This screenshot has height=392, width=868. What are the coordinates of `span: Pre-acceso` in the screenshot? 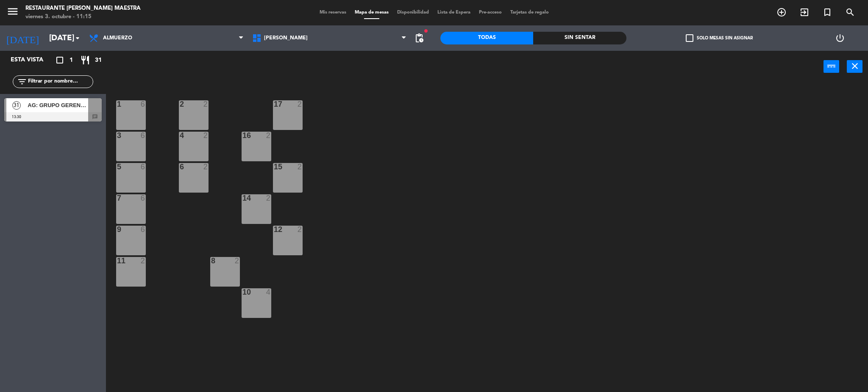 It's located at (490, 12).